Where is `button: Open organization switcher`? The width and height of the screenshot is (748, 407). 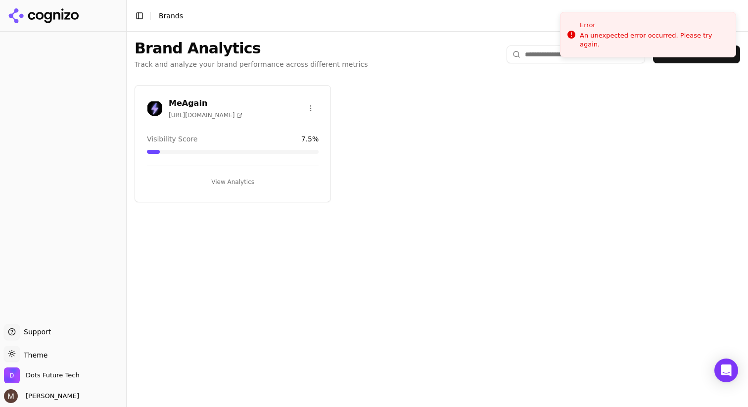
button: Open organization switcher is located at coordinates (42, 376).